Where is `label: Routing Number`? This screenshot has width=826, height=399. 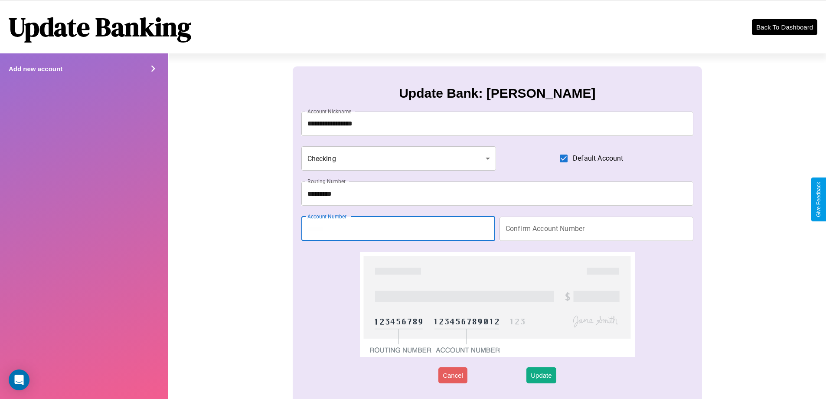
label: Routing Number is located at coordinates (327, 181).